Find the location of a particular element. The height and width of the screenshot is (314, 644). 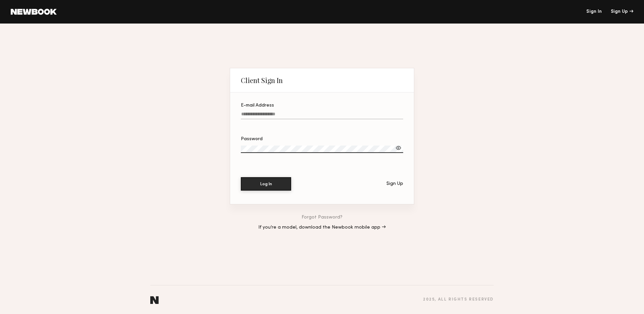

input: Password is located at coordinates (322, 149).